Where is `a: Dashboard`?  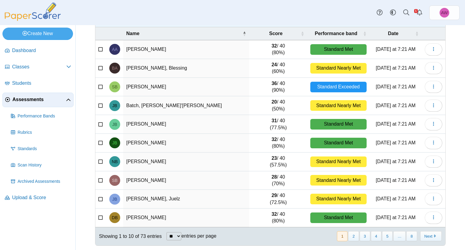 a: Dashboard is located at coordinates (38, 51).